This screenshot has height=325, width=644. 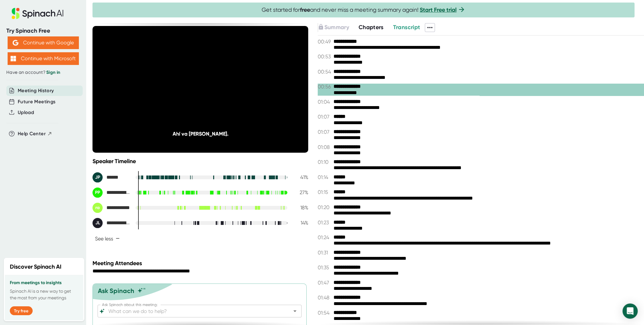 What do you see at coordinates (325, 162) in the screenshot?
I see `span: 01:10` at bounding box center [325, 162].